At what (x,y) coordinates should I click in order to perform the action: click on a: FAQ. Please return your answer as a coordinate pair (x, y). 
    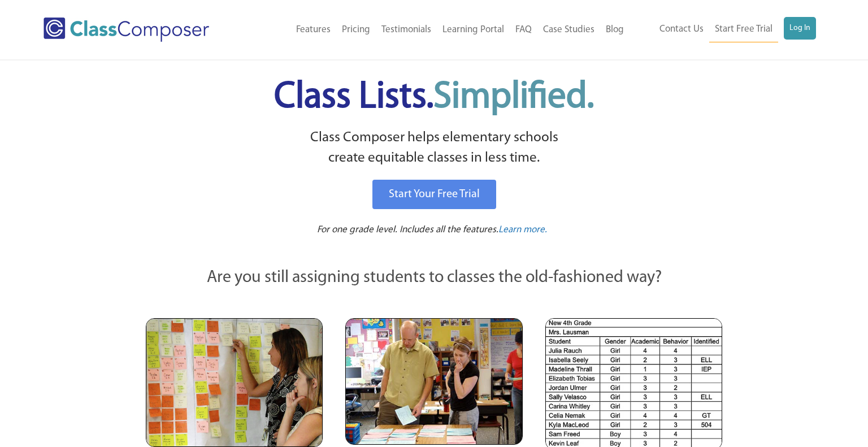
    Looking at the image, I should click on (524, 30).